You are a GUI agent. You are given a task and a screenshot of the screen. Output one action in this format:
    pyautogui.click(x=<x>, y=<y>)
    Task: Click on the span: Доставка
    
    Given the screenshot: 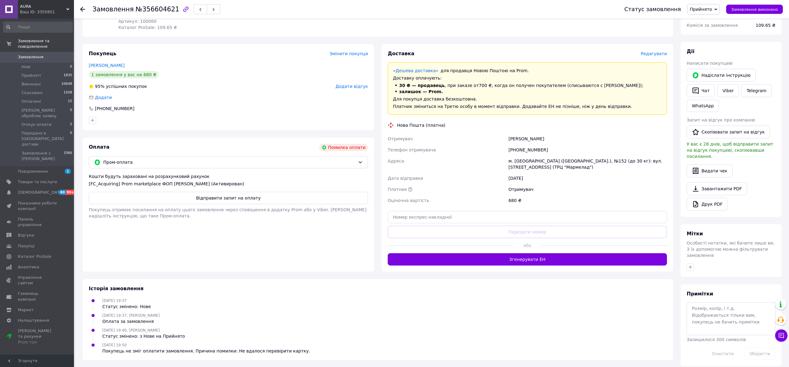 What is the action you would take?
    pyautogui.click(x=401, y=53)
    